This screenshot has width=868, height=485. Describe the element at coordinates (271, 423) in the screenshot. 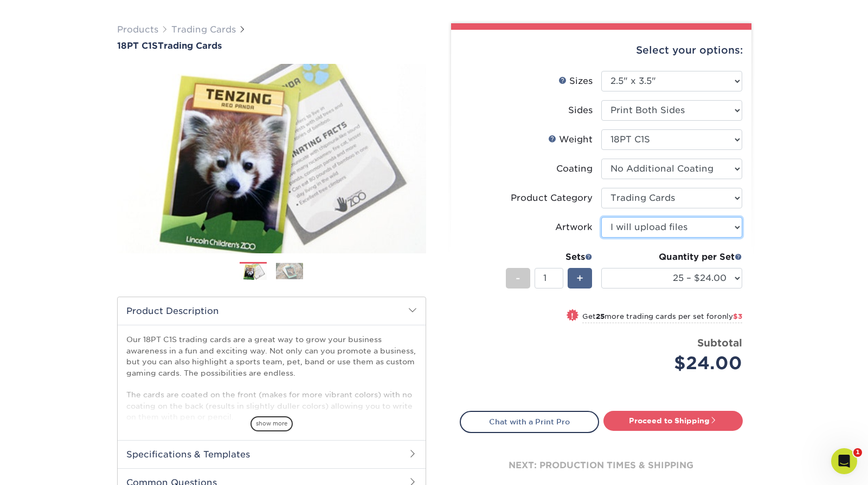

I see `span: show more` at that location.